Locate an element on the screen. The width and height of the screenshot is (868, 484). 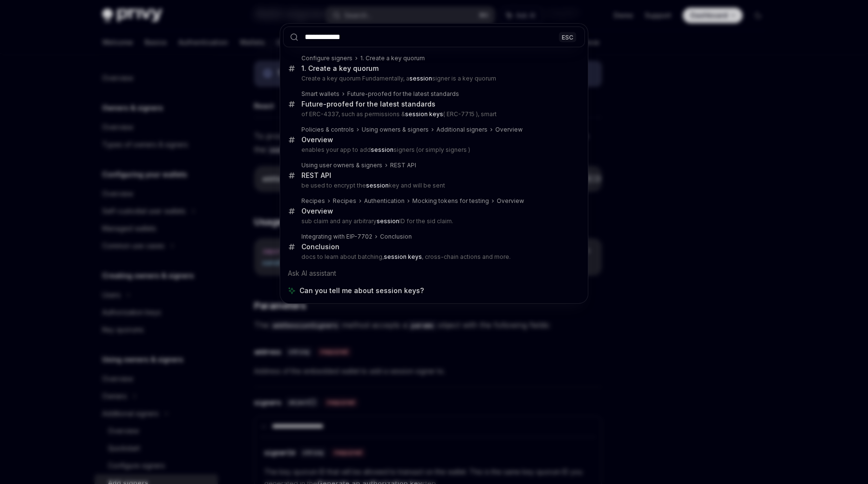
div: Using owners & signers is located at coordinates (395, 130).